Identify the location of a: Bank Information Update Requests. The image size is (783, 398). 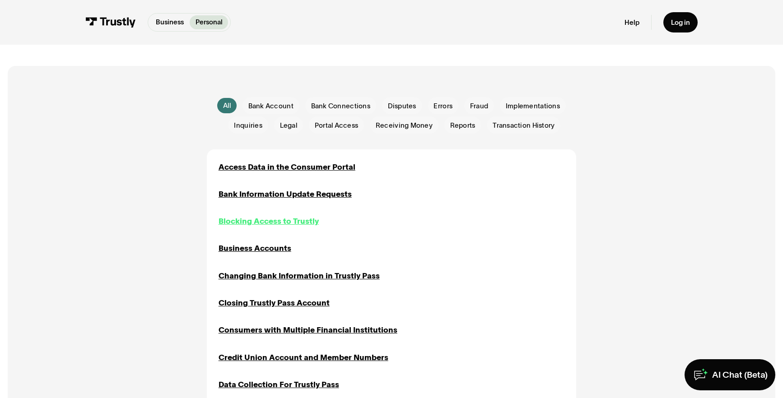
(285, 194).